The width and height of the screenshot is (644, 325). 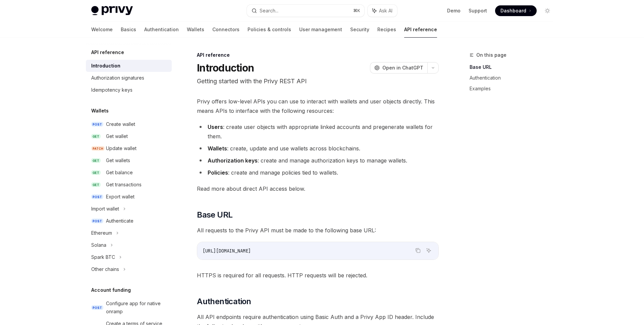 What do you see at coordinates (99, 245) in the screenshot?
I see `div: Solana` at bounding box center [99, 245].